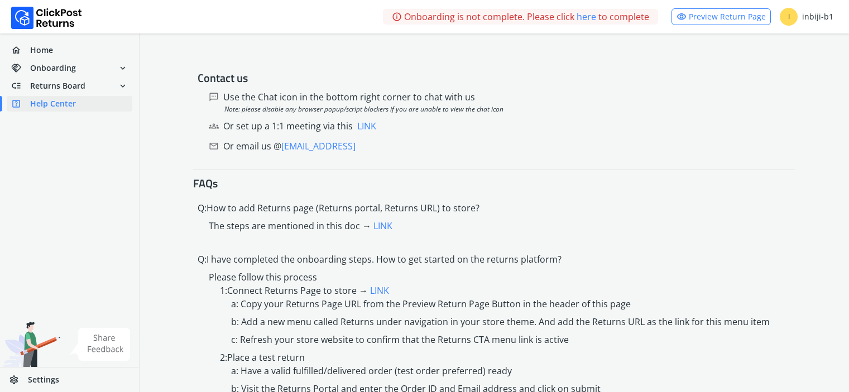 This screenshot has height=392, width=849. What do you see at coordinates (214, 126) in the screenshot?
I see `span: groups` at bounding box center [214, 126].